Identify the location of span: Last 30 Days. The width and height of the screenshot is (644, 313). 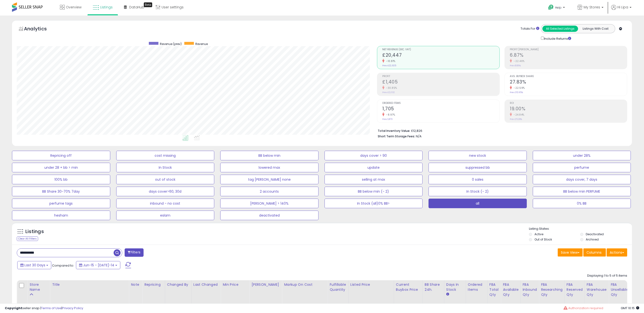
(35, 265).